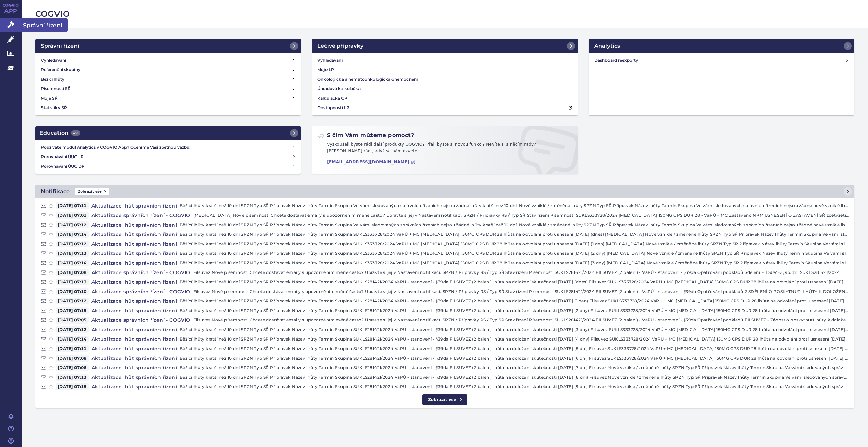  What do you see at coordinates (445, 70) in the screenshot?
I see `a: Moje LP` at bounding box center [445, 70].